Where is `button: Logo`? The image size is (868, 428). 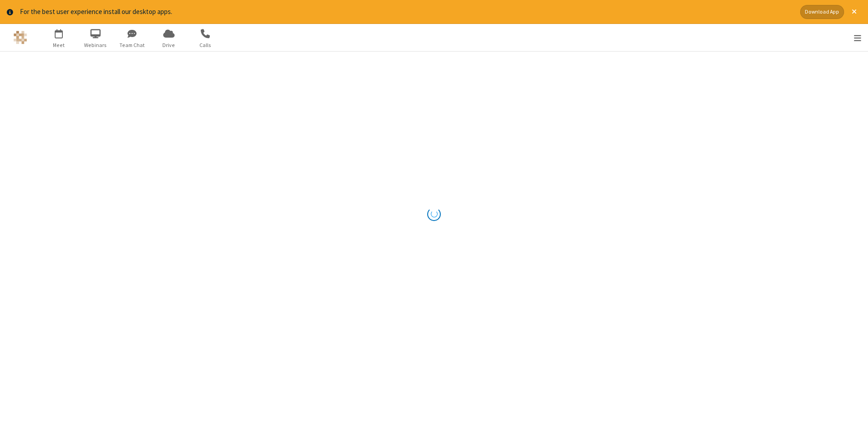
button: Logo is located at coordinates (20, 38).